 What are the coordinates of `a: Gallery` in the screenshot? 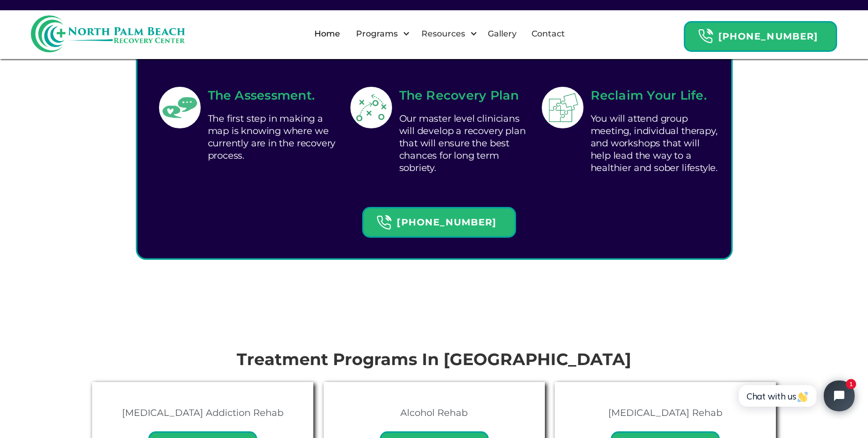 It's located at (502, 34).